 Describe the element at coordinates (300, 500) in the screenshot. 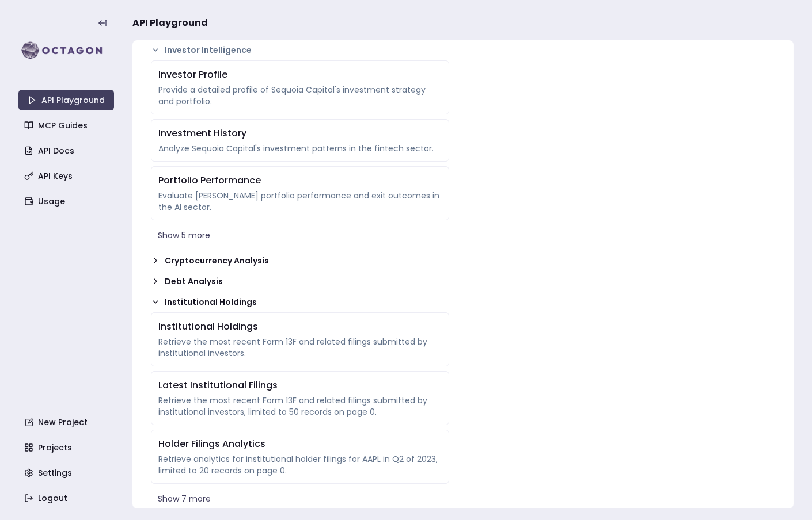

I see `button: Show 7 more` at that location.